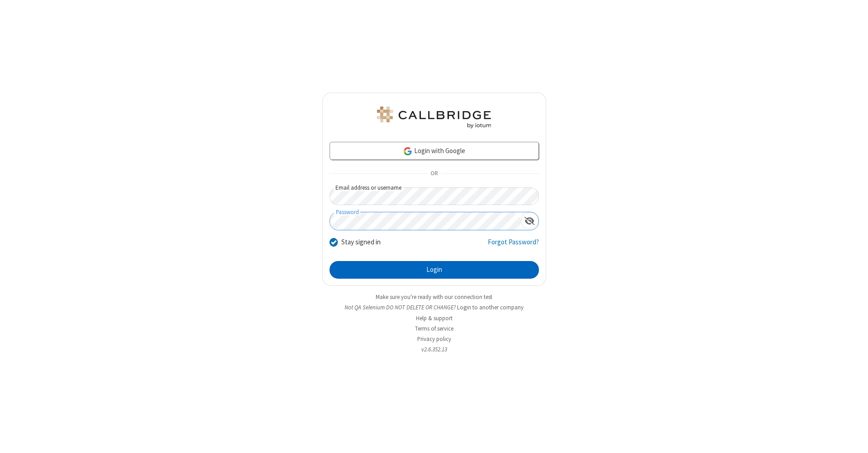 The width and height of the screenshot is (868, 453). Describe the element at coordinates (434, 151) in the screenshot. I see `a: Login with Google` at that location.